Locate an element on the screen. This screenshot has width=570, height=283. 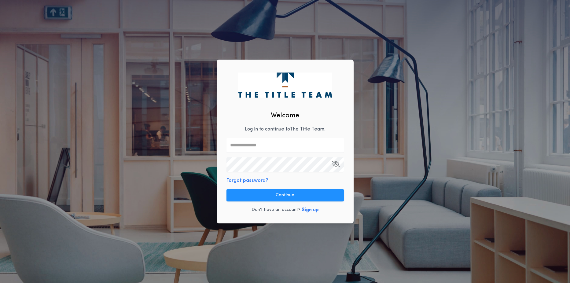
p: Log in to continue to The Title Team . is located at coordinates (285, 129).